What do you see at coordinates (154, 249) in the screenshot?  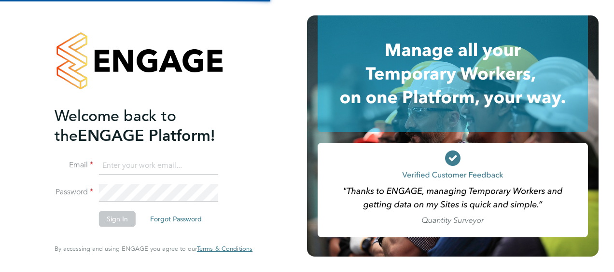 I see `span: By accessing and using ENGAGE you agree to our` at bounding box center [154, 249].